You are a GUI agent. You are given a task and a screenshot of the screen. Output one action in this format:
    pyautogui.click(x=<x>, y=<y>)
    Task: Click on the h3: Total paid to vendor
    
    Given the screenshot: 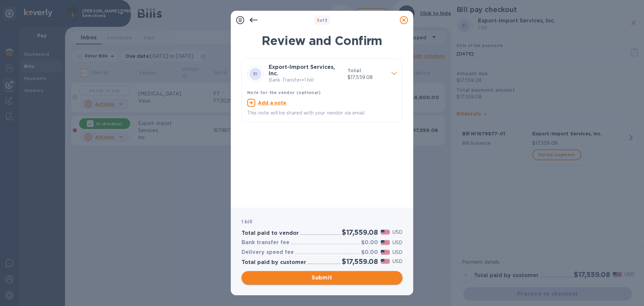 What is the action you would take?
    pyautogui.click(x=270, y=233)
    